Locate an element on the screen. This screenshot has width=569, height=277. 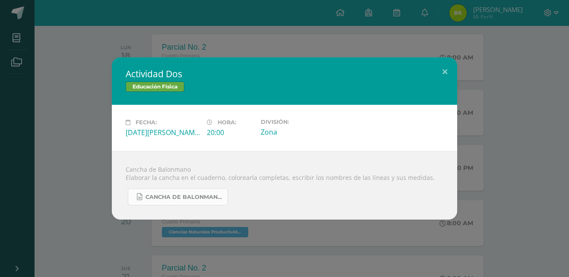
div: Cancha de Balonmano Elaborar la cancha en el cuaderno, colorearla completas, escribir los nombres... is located at coordinates (284, 185).